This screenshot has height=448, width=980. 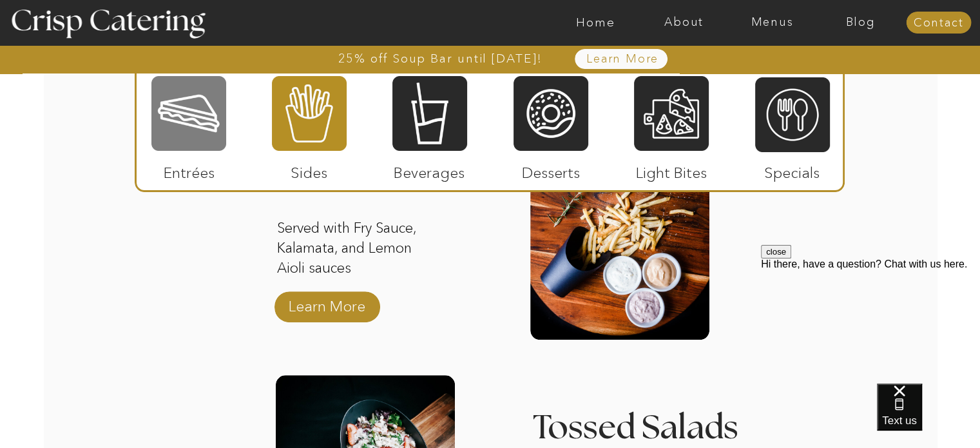 I want to click on p: Learn More, so click(x=326, y=303).